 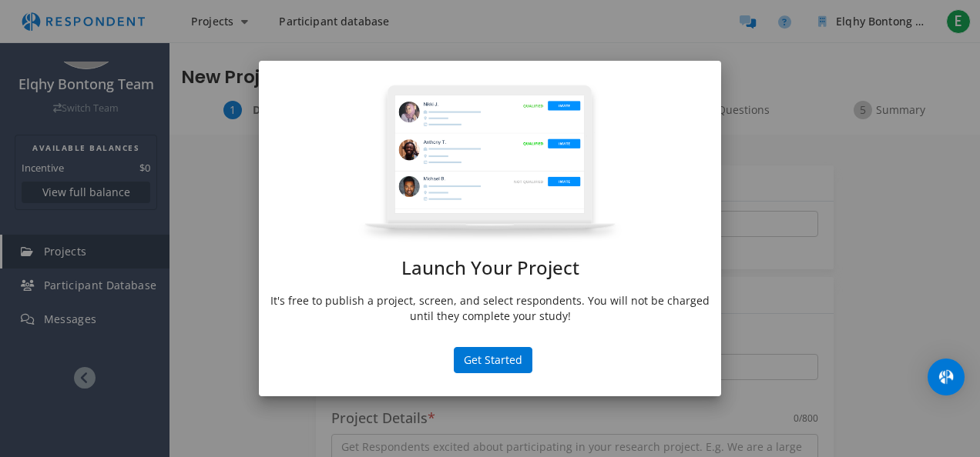 What do you see at coordinates (493, 361) in the screenshot?
I see `button: Get Started` at bounding box center [493, 361].